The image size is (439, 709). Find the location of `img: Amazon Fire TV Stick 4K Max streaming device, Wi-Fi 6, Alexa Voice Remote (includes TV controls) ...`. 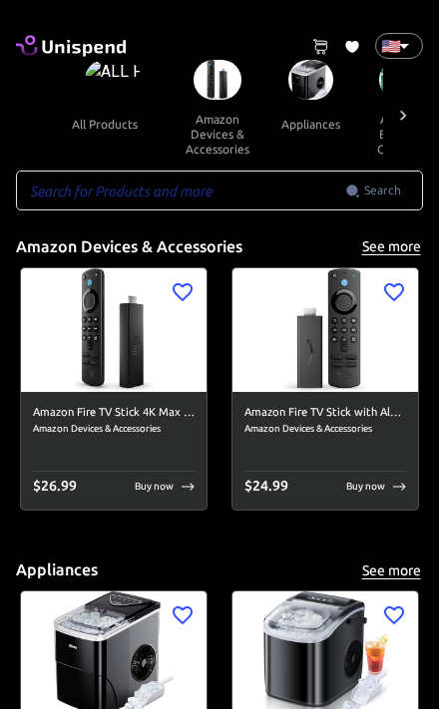

img: Amazon Fire TV Stick 4K Max streaming device, Wi-Fi 6, Alexa Voice Remote (includes TV controls) ... is located at coordinates (114, 330).